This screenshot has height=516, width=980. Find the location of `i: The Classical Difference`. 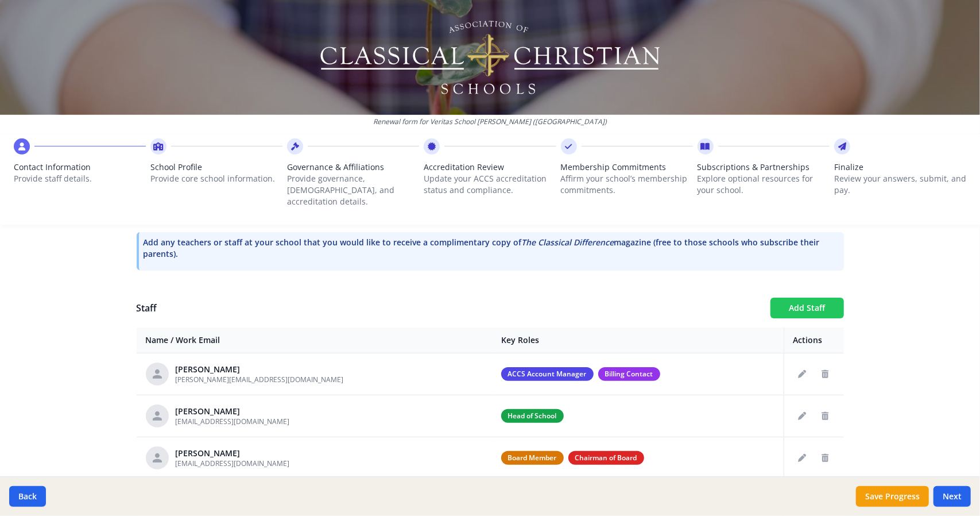

i: The Classical Difference is located at coordinates (568, 242).